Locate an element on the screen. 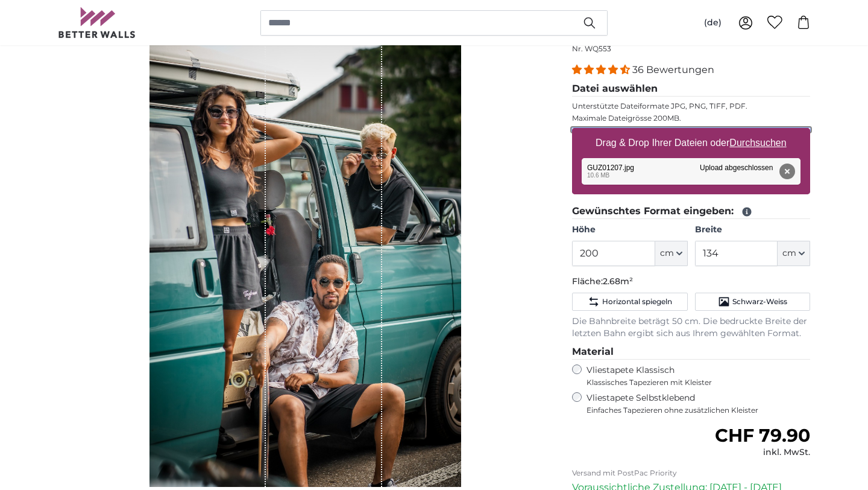 The image size is (868, 490). p: Versand mit PostPac Priority is located at coordinates (690, 473).